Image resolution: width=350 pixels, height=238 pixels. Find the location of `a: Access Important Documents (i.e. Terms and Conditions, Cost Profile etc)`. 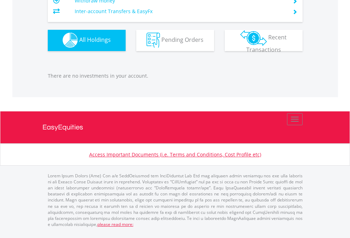

a: Access Important Documents (i.e. Terms and Conditions, Cost Profile etc) is located at coordinates (175, 154).